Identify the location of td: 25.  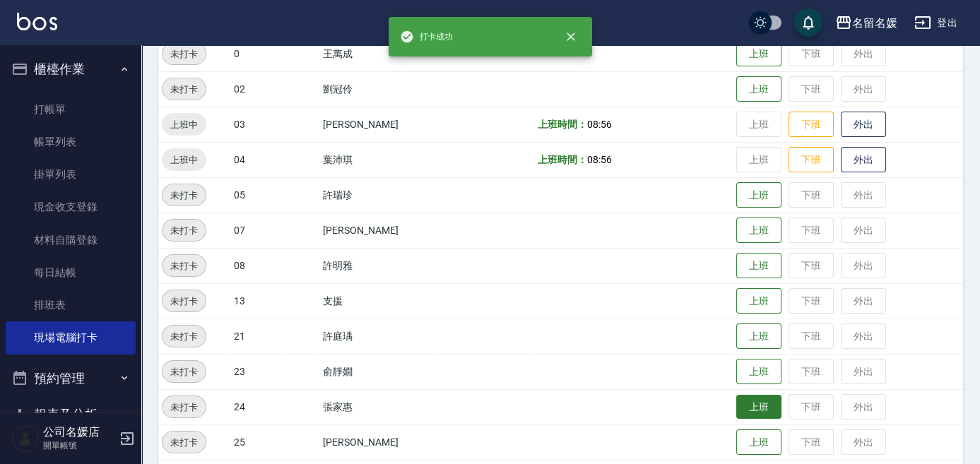
(256, 442).